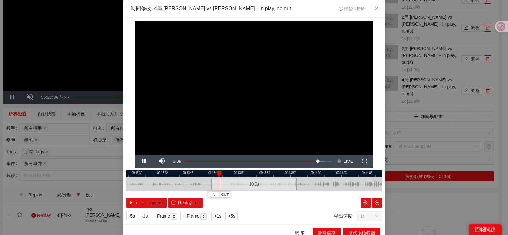 Image resolution: width=508 pixels, height=235 pixels. I want to click on span: zoom-in, so click(365, 203).